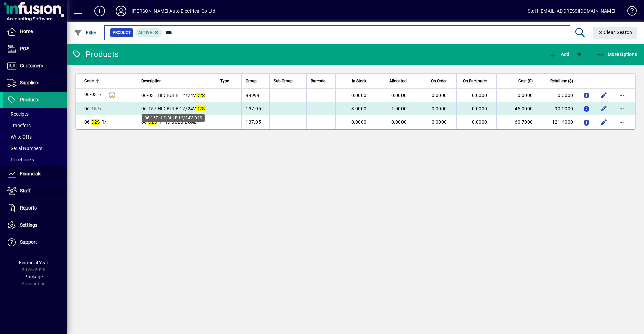 This screenshot has width=644, height=334. What do you see at coordinates (35, 137) in the screenshot?
I see `a: Write Offs` at bounding box center [35, 137].